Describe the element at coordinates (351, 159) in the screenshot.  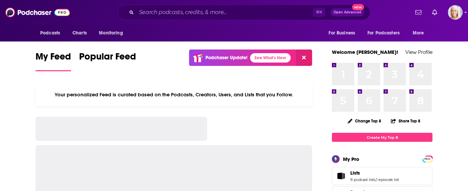
I see `div: My Pro` at that location.